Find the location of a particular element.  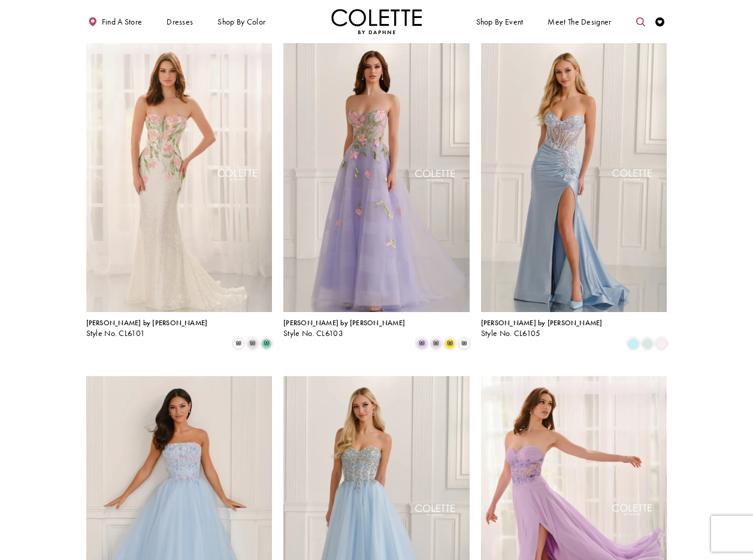

span: Find a store is located at coordinates (122, 21).